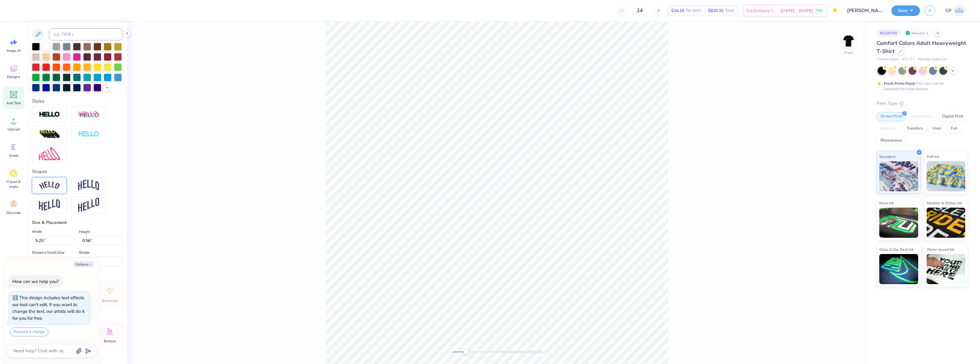  Describe the element at coordinates (715, 10) in the screenshot. I see `span: $820.32` at that location.